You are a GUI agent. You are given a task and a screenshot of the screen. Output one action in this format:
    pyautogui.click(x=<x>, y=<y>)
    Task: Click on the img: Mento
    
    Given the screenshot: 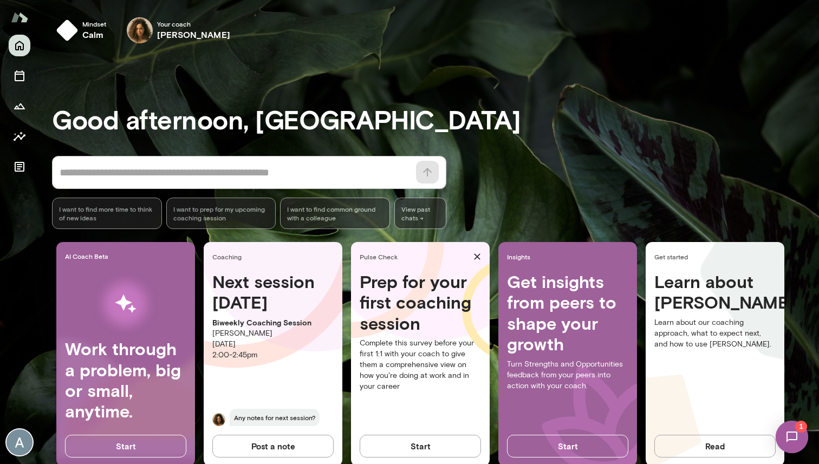 What is the action you would take?
    pyautogui.click(x=19, y=17)
    